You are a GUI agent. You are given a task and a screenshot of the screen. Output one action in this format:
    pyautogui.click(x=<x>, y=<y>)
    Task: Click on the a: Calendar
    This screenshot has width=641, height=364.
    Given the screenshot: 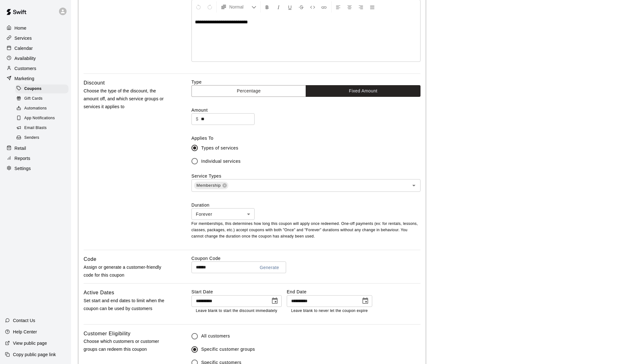 What is the action you would take?
    pyautogui.click(x=35, y=48)
    